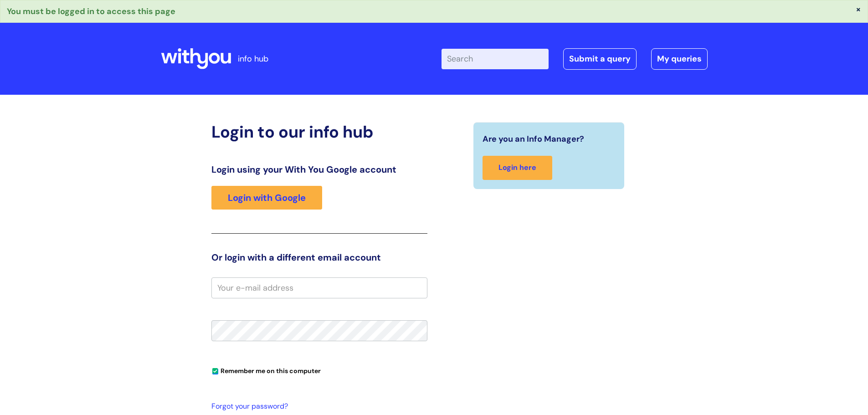 This screenshot has height=415, width=868. Describe the element at coordinates (317, 407) in the screenshot. I see `a: Forgot your password?` at that location.